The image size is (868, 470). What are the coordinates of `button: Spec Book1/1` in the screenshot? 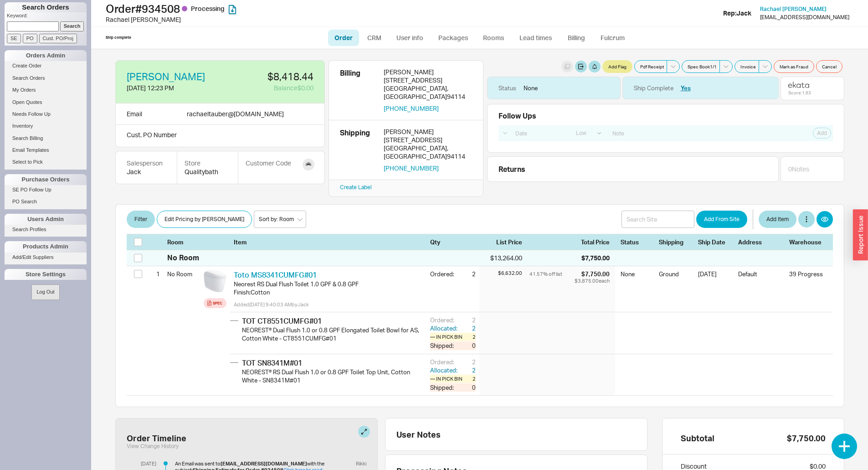 It's located at (701, 66).